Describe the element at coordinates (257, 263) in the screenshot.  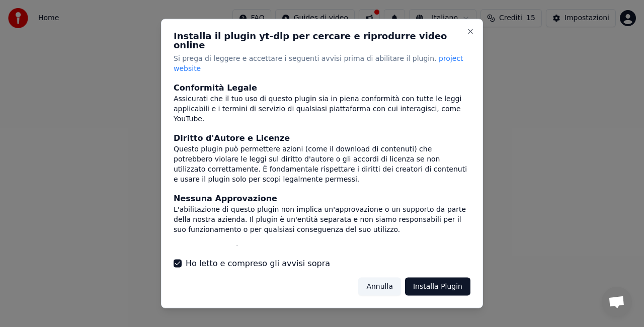
I see `label: Ho letto e compreso gli avvisi sopra` at that location.